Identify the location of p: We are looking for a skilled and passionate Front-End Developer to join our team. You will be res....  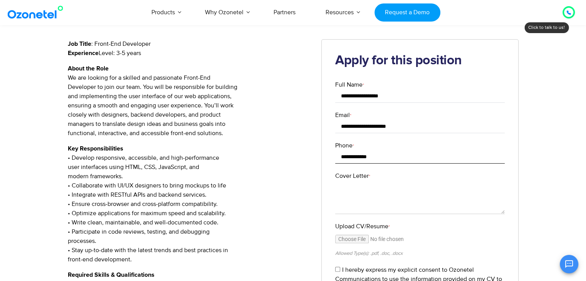
(189, 101).